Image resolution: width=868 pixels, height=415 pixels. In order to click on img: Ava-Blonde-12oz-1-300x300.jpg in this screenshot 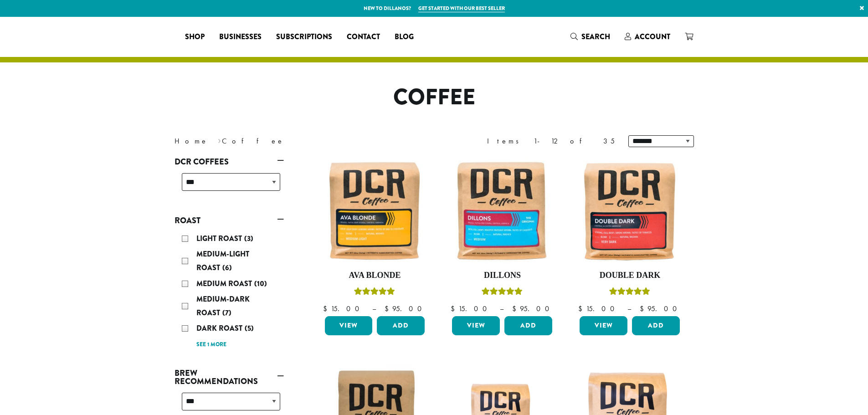, I will do `click(374, 211)`.